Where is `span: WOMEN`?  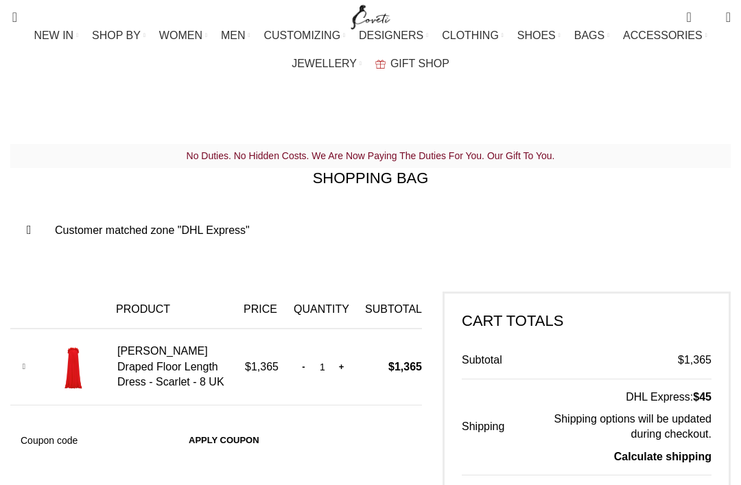
span: WOMEN is located at coordinates (180, 35).